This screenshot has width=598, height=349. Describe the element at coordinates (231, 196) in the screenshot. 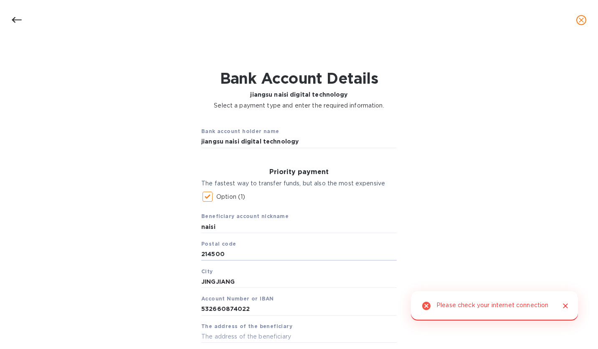

I see `p: Option (1)` at that location.